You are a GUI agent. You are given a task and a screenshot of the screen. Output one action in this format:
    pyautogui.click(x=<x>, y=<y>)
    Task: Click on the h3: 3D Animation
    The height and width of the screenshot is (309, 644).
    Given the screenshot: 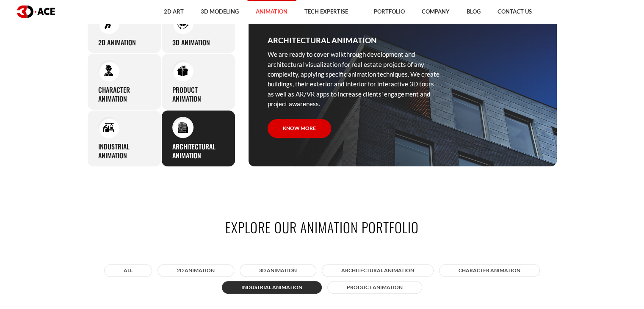 What is the action you would take?
    pyautogui.click(x=191, y=42)
    